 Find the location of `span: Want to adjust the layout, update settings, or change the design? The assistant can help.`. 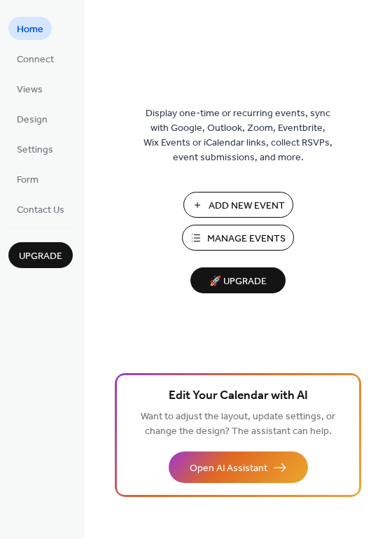

span: Want to adjust the layout, update settings, or change the design? The assistant can help. is located at coordinates (238, 425).